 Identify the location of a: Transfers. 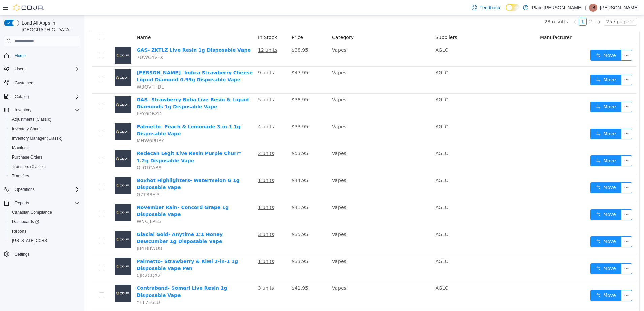
(20, 176).